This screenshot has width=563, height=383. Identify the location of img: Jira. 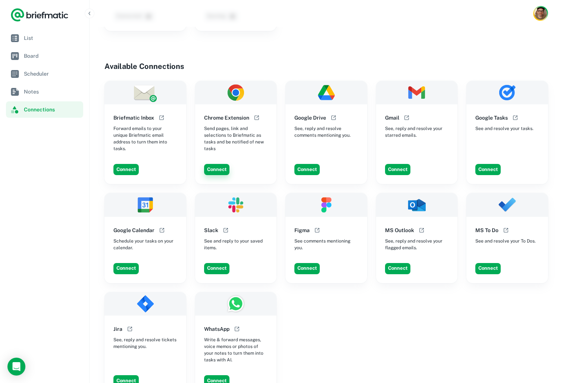
(145, 304).